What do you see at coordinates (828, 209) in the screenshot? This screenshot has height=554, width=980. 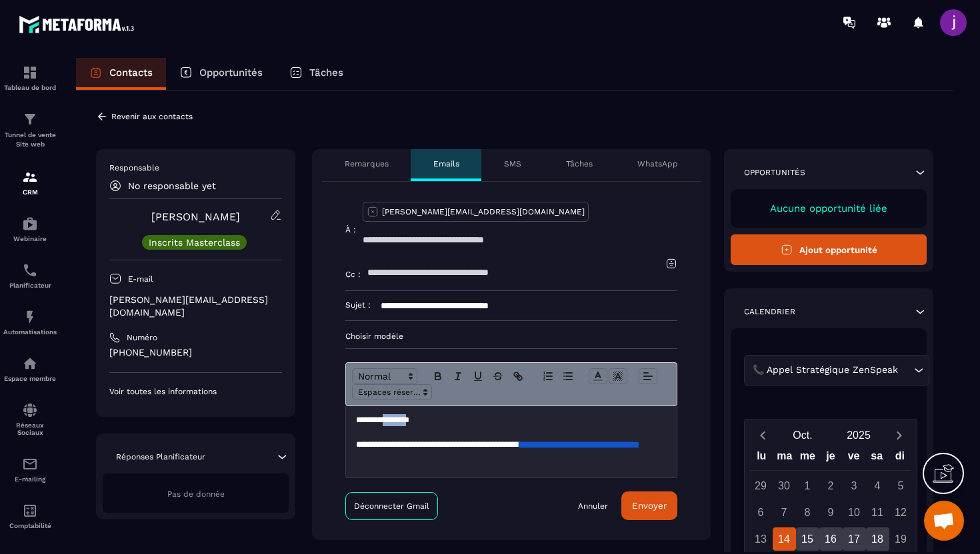 I see `p: Aucune opportunité liée` at bounding box center [828, 209].